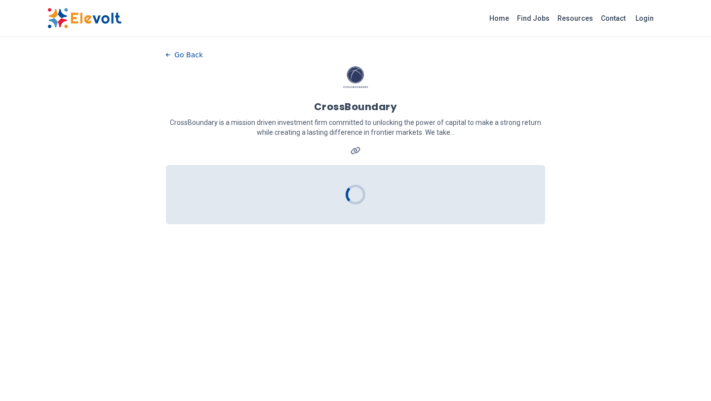 This screenshot has width=711, height=401. What do you see at coordinates (499, 18) in the screenshot?
I see `a: Home` at bounding box center [499, 18].